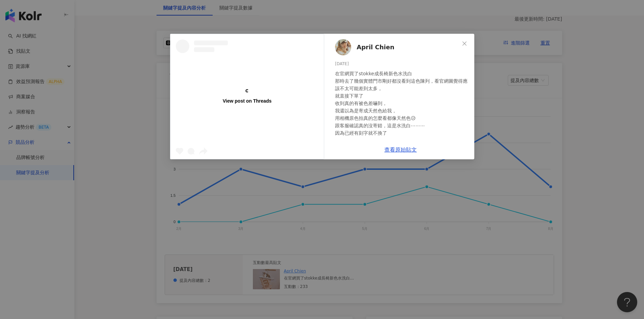 This screenshot has width=644, height=319. I want to click on a: 查看原始貼文, so click(401, 149).